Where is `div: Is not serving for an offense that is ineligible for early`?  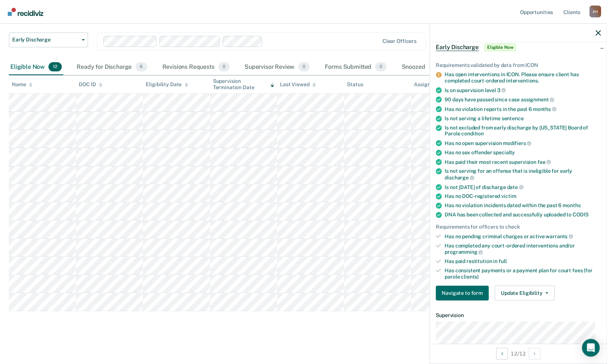
div: Is not serving for an offense that is ineligible for early is located at coordinates (522, 174).